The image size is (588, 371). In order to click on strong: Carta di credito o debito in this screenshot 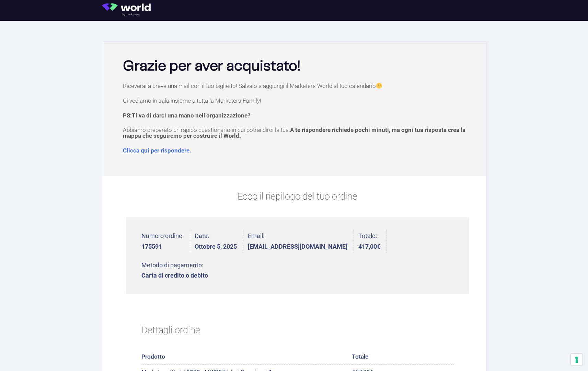, I will do `click(175, 275)`.